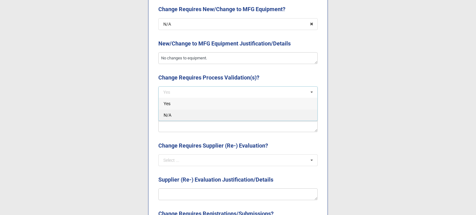  What do you see at coordinates (215, 180) in the screenshot?
I see `label: Supplier (Re-) Evaluation Justification/Details` at bounding box center [215, 180].